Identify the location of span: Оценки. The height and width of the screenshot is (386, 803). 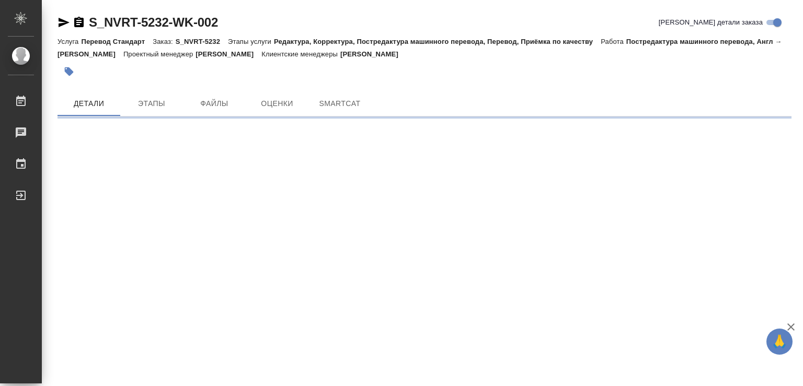
(277, 103).